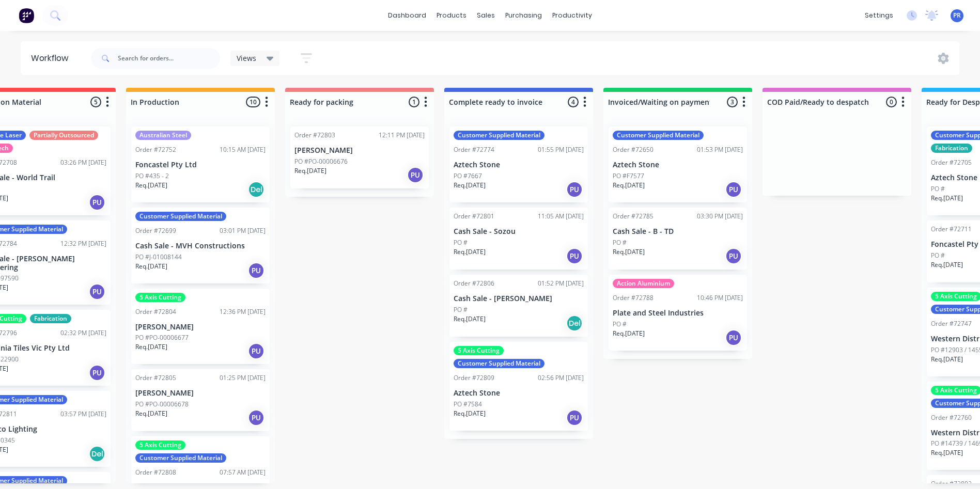  I want to click on div: settings, so click(879, 15).